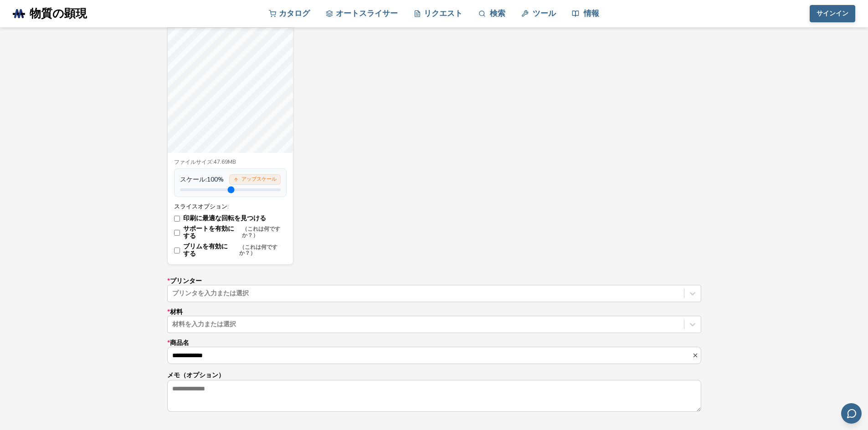 This screenshot has height=430, width=868. Describe the element at coordinates (177, 251) in the screenshot. I see `input: ブリムを有効にする（これは何ですか？）` at that location.